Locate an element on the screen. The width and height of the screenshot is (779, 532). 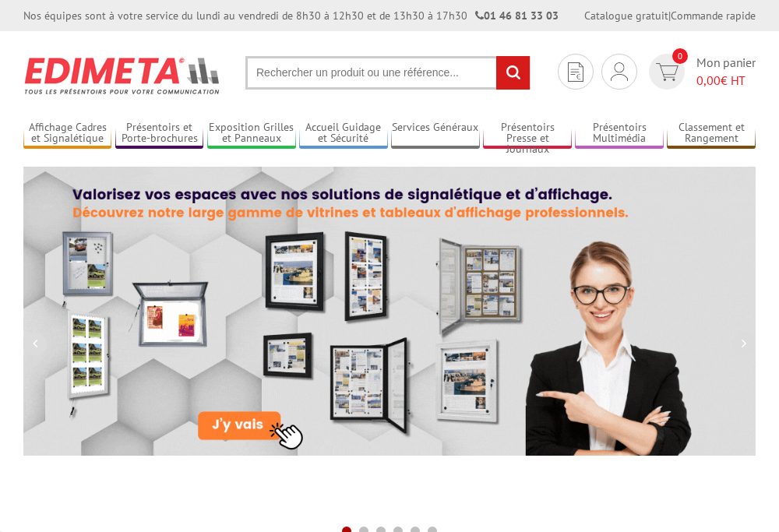
a: Affichage Cadres et Signalétique is located at coordinates (67, 133).